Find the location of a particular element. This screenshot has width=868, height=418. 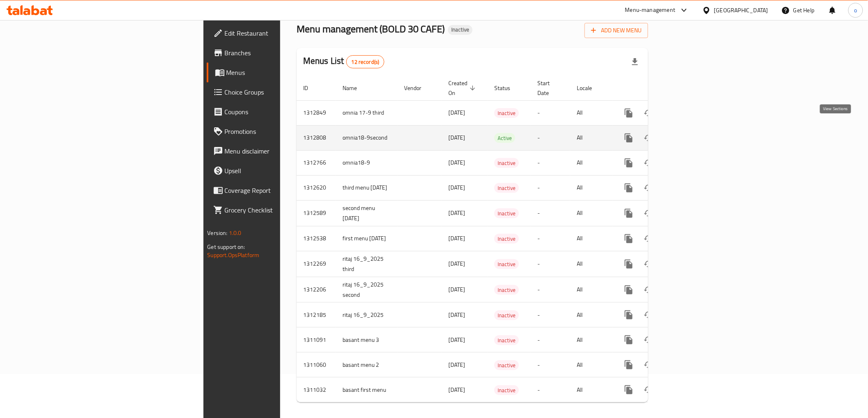

a: Menus is located at coordinates (277, 73).